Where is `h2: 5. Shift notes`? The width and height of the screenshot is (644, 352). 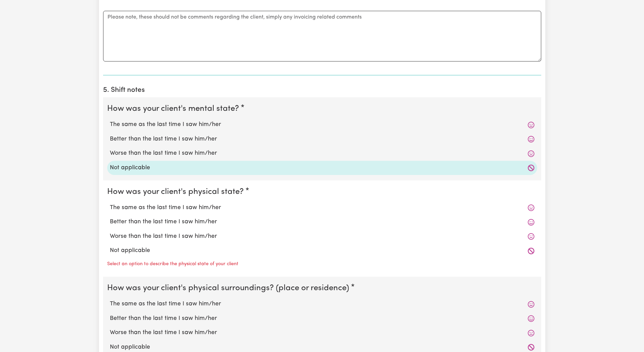 h2: 5. Shift notes is located at coordinates (322, 90).